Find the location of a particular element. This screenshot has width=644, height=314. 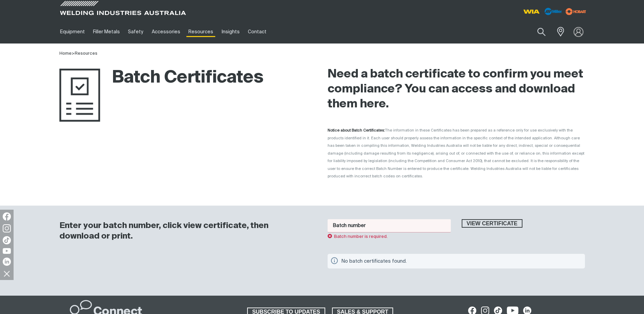

h1: Batch Certificates is located at coordinates (161, 78).